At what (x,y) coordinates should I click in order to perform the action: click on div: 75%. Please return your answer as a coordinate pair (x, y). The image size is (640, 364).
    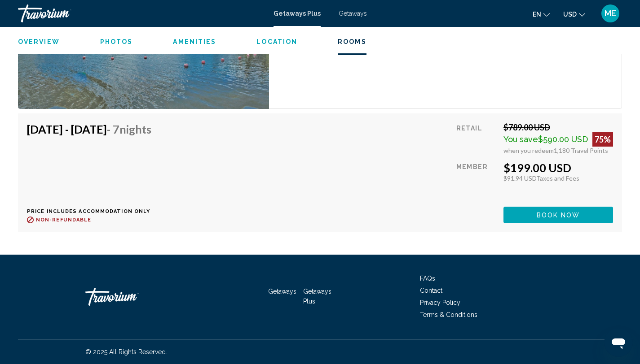
    Looking at the image, I should click on (603, 140).